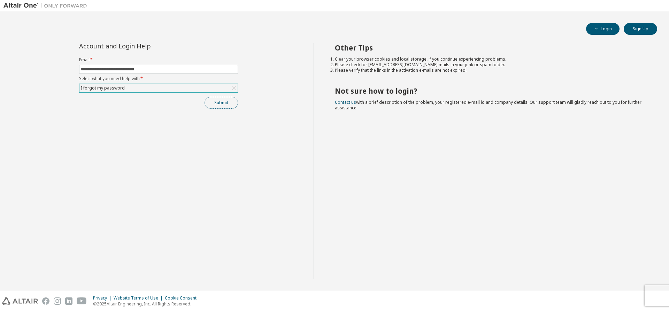 This screenshot has height=311, width=669. Describe the element at coordinates (490, 59) in the screenshot. I see `li: Clear your browser cookies and local storage, if you continue experiencing problems.` at that location.